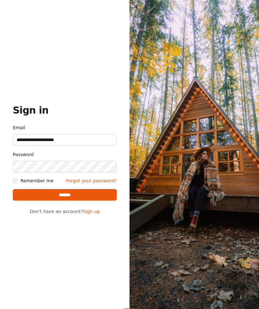  I want to click on p: Don't have an account?, so click(65, 211).